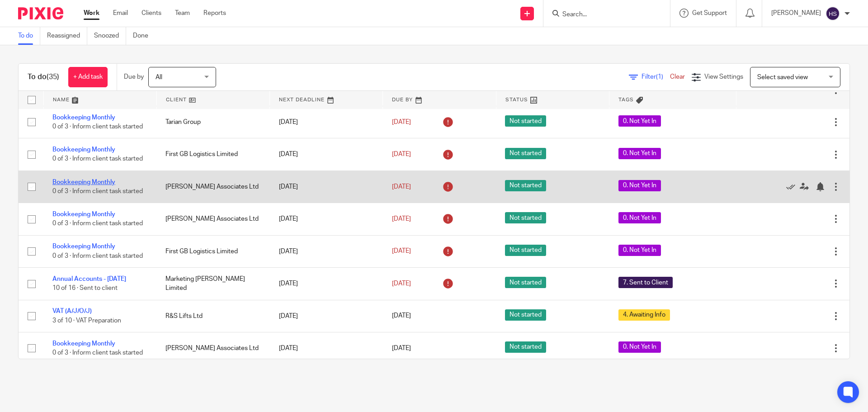  Describe the element at coordinates (626, 100) in the screenshot. I see `span: Tags` at that location.